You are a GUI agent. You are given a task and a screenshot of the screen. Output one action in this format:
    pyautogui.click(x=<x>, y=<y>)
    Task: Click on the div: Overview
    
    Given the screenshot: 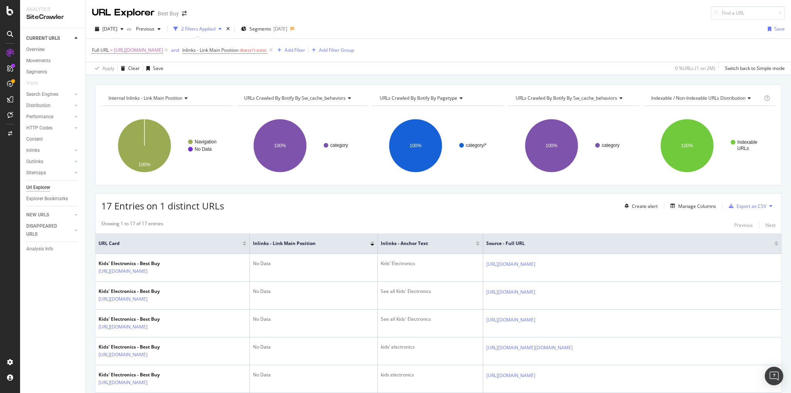 What is the action you would take?
    pyautogui.click(x=36, y=49)
    